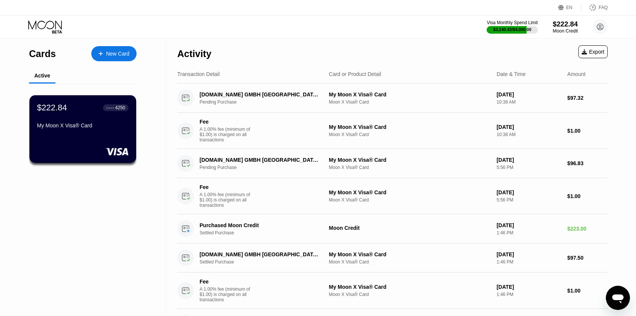 The width and height of the screenshot is (636, 316). I want to click on div: $3,140.42 / $4,000.00, so click(513, 29).